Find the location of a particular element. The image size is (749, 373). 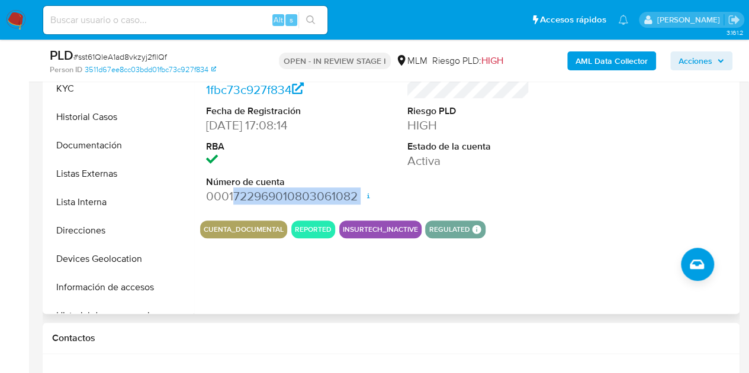

h1: Contactos is located at coordinates (391, 338).